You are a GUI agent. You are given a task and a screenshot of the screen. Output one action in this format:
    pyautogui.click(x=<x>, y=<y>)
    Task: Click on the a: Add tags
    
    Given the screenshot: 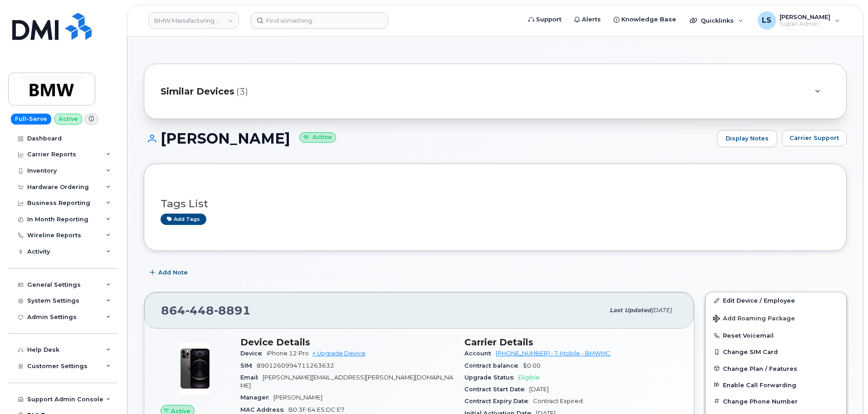 What is the action you would take?
    pyautogui.click(x=183, y=219)
    